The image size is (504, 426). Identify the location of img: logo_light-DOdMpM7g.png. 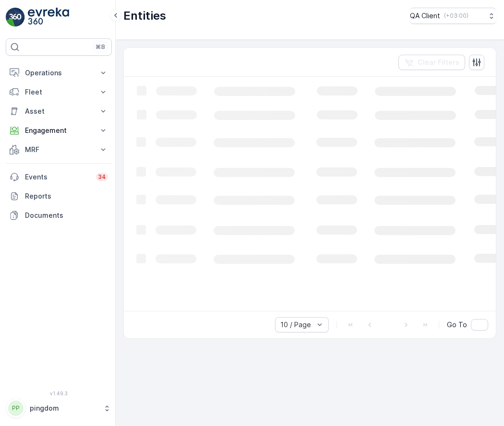
(48, 17).